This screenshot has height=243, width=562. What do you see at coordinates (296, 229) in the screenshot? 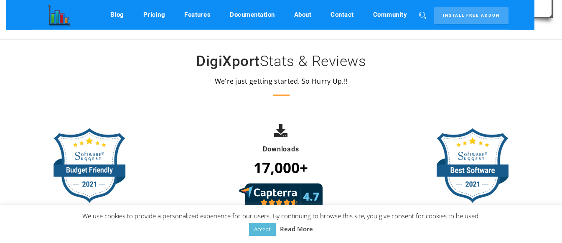
I see `a: Read More` at bounding box center [296, 229].